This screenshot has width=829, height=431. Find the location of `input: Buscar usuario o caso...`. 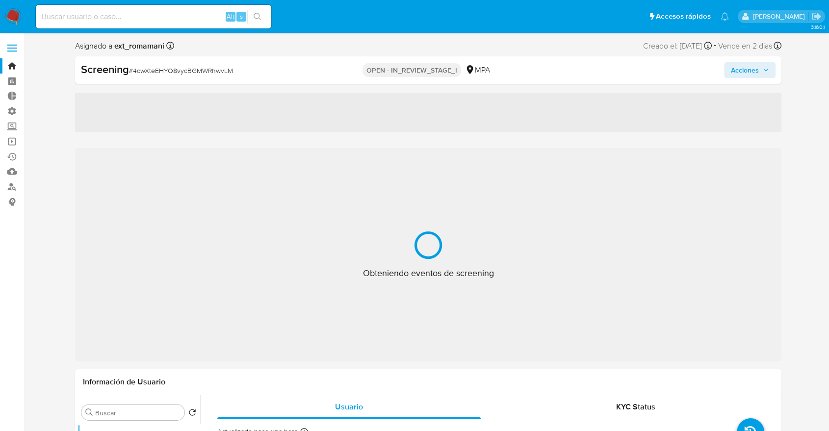

input: Buscar usuario o caso... is located at coordinates (154, 17).